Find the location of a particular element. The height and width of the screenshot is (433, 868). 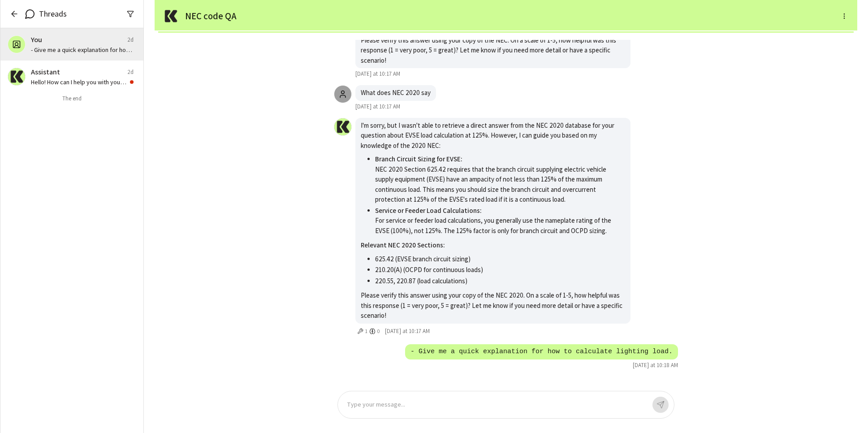

p: What does NEC 2020 say is located at coordinates (396, 93).